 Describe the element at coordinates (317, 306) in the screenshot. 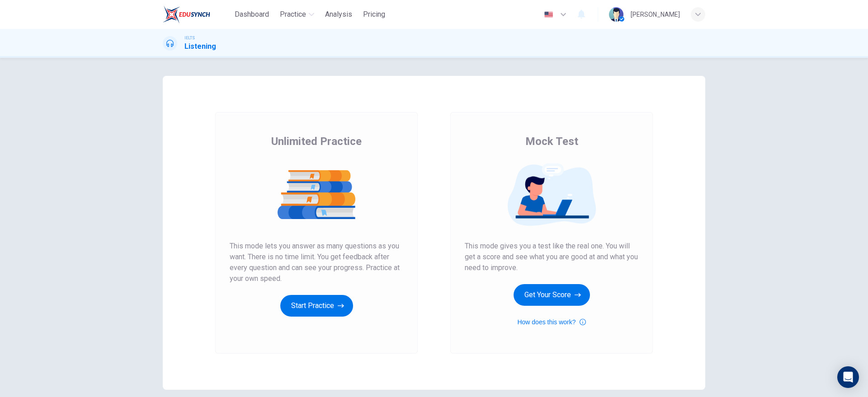

I see `button: Start Practice` at that location.